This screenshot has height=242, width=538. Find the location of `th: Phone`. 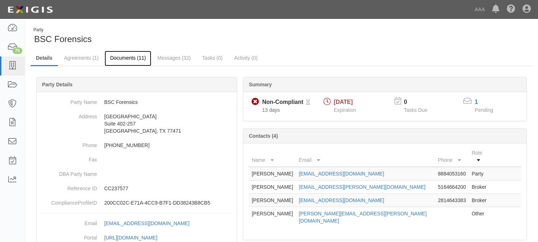

th: Phone is located at coordinates (452, 156).